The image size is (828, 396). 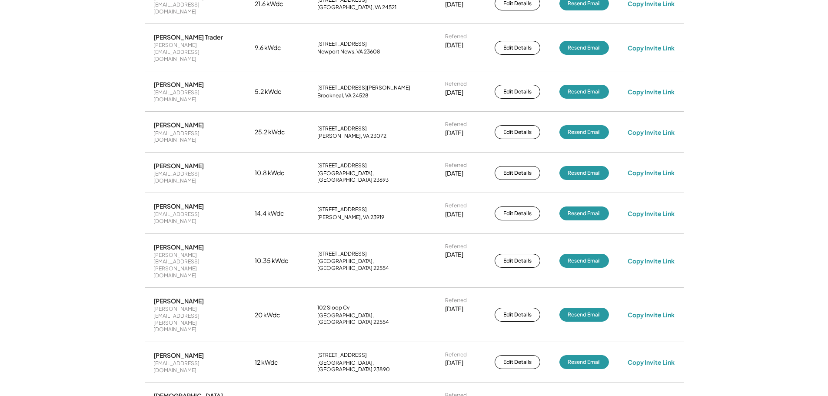 I want to click on div: 10.35 kWdc, so click(x=277, y=261).